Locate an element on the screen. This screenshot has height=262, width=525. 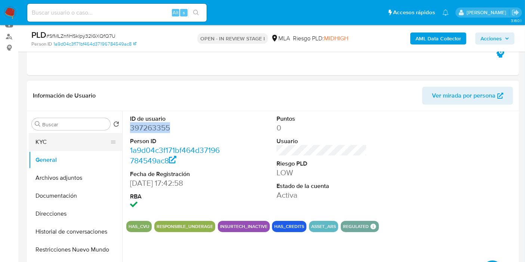
span: Acciones is located at coordinates (491, 38).